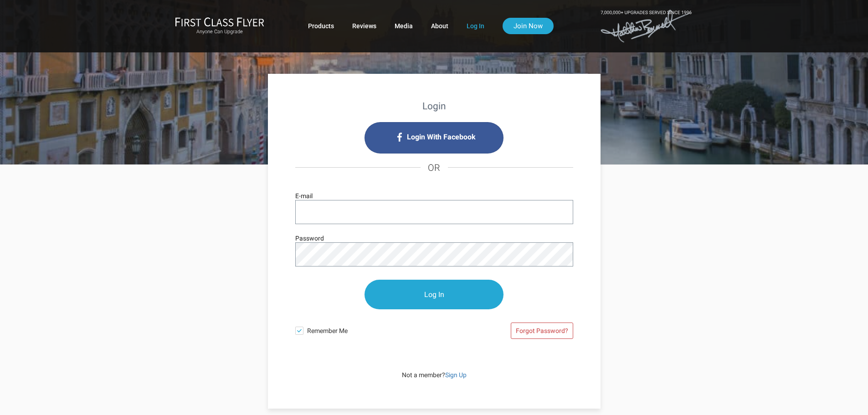 This screenshot has width=868, height=415. Describe the element at coordinates (475, 26) in the screenshot. I see `a: Log In` at that location.